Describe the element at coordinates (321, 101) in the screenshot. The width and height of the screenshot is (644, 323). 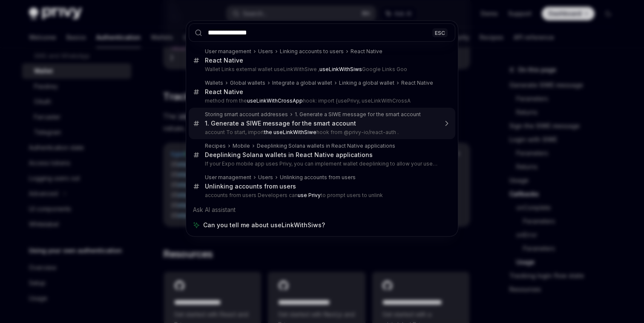
I see `p: method from the hook: import {usePrivy, useLinkWithCrossA` at that location.